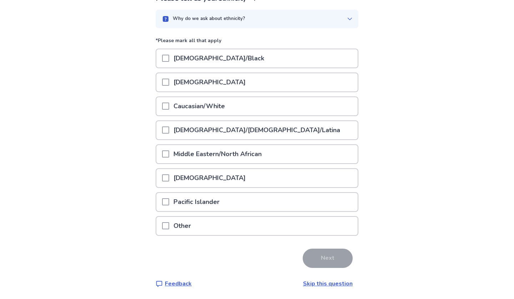 This screenshot has width=514, height=299. What do you see at coordinates (199, 106) in the screenshot?
I see `p: Caucasian/White` at bounding box center [199, 106].